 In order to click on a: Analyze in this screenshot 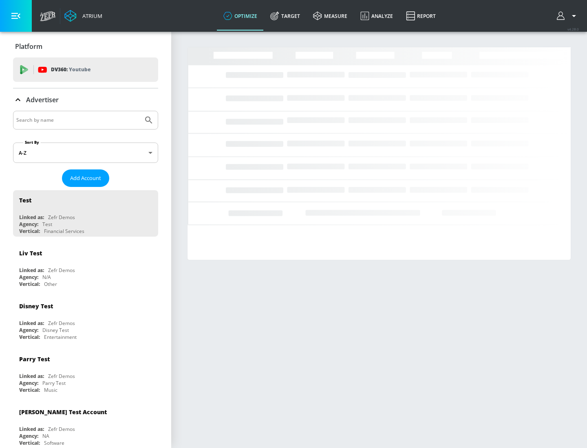, I will do `click(377, 16)`.